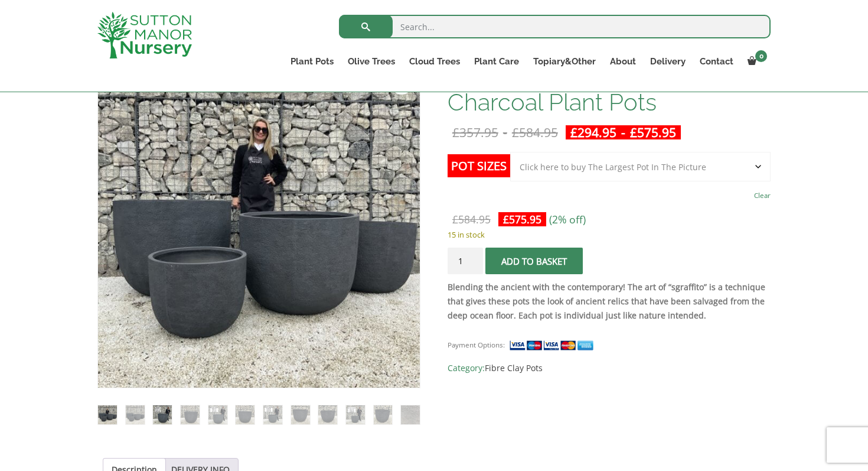  I want to click on img: The Egg Pot Fibre Clay Charcoal Plant Pots - Image 7, so click(273, 415).